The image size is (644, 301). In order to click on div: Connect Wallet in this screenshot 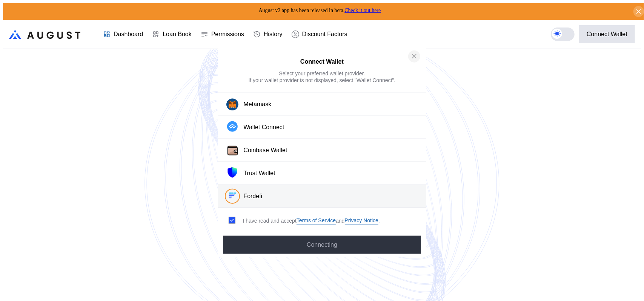, I will do `click(607, 34)`.